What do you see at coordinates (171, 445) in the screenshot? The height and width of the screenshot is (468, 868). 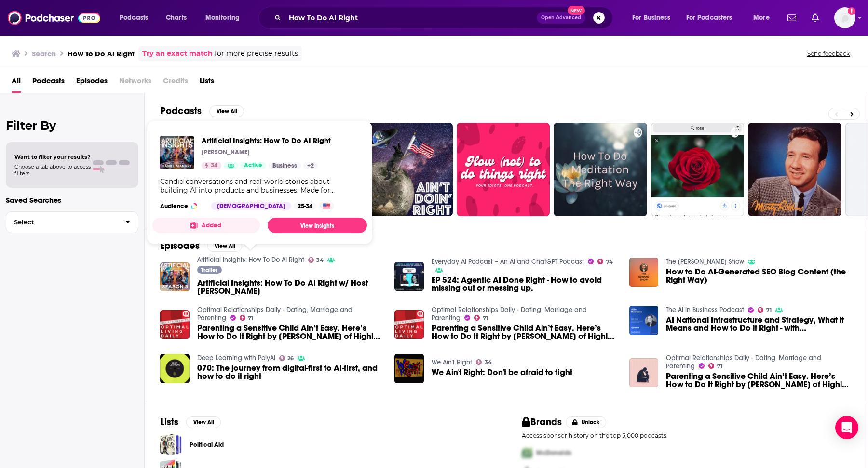 I see `span: Political Aid` at bounding box center [171, 445].